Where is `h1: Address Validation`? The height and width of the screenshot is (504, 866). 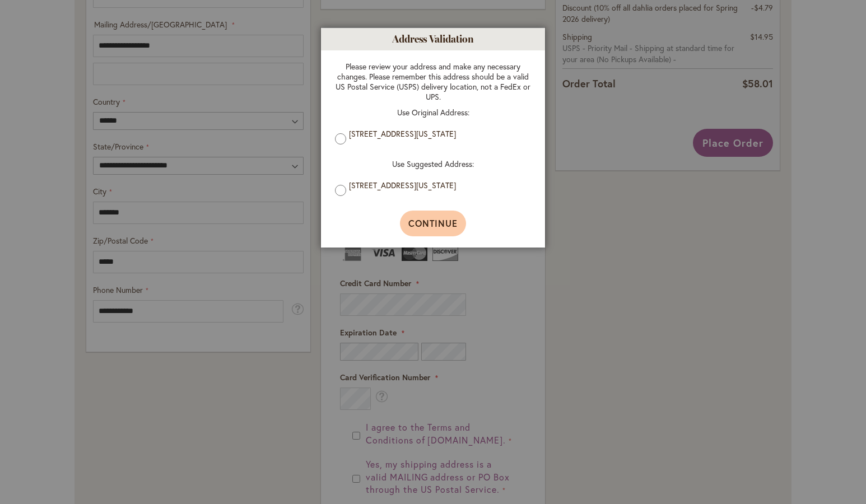 h1: Address Validation is located at coordinates (433, 39).